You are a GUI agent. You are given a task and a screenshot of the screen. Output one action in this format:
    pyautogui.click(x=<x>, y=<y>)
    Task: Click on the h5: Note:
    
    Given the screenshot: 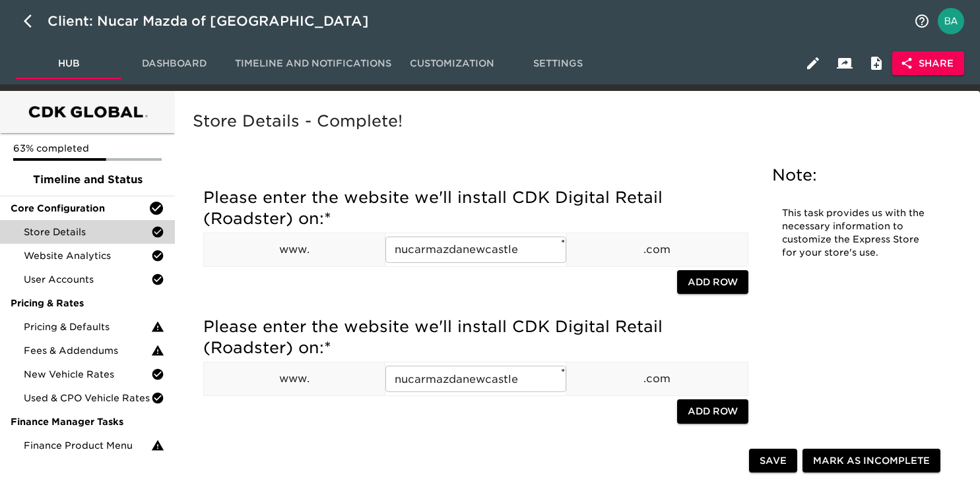 What is the action you would take?
    pyautogui.click(x=855, y=176)
    